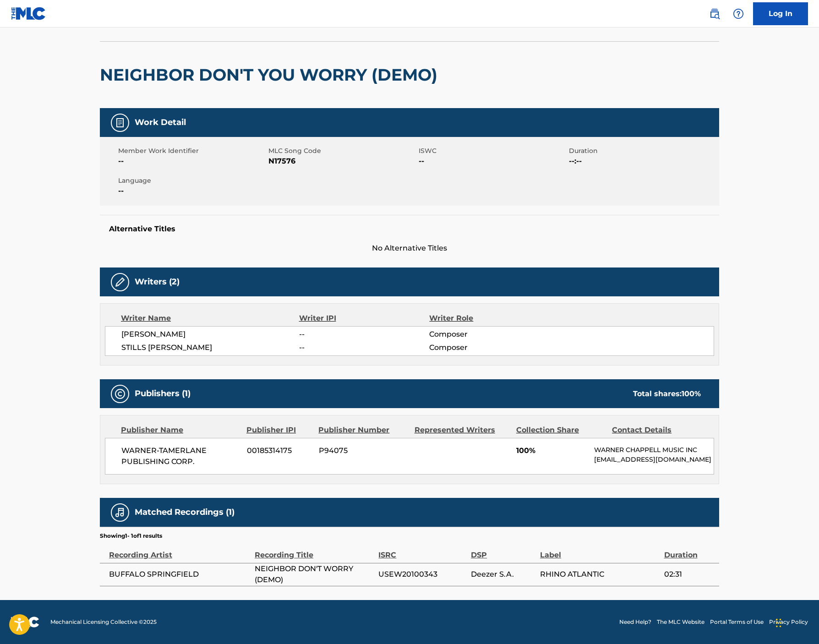 The width and height of the screenshot is (819, 644). Describe the element at coordinates (689, 574) in the screenshot. I see `span: 02:31` at that location.